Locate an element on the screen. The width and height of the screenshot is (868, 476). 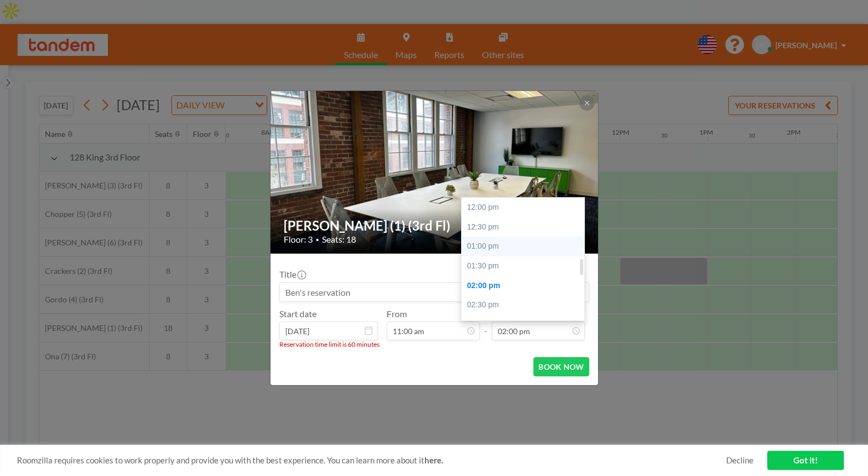
div: 03:00 pm is located at coordinates (523, 325).